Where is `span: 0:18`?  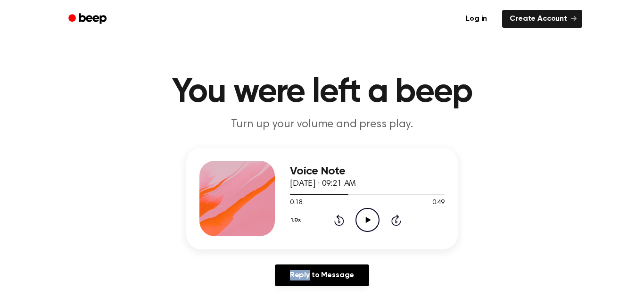 span: 0:18 is located at coordinates (296, 203).